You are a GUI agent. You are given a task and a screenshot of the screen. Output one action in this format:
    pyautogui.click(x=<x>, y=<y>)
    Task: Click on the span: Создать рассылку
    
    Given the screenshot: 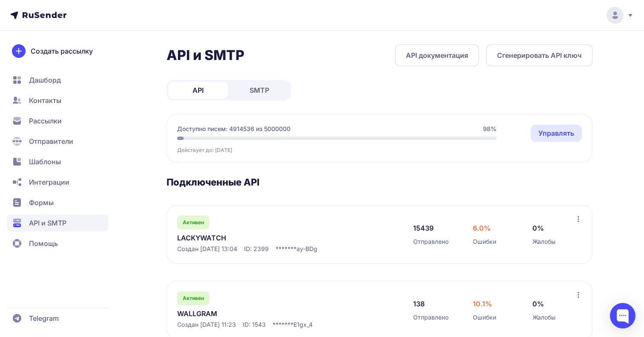 What is the action you would take?
    pyautogui.click(x=62, y=51)
    